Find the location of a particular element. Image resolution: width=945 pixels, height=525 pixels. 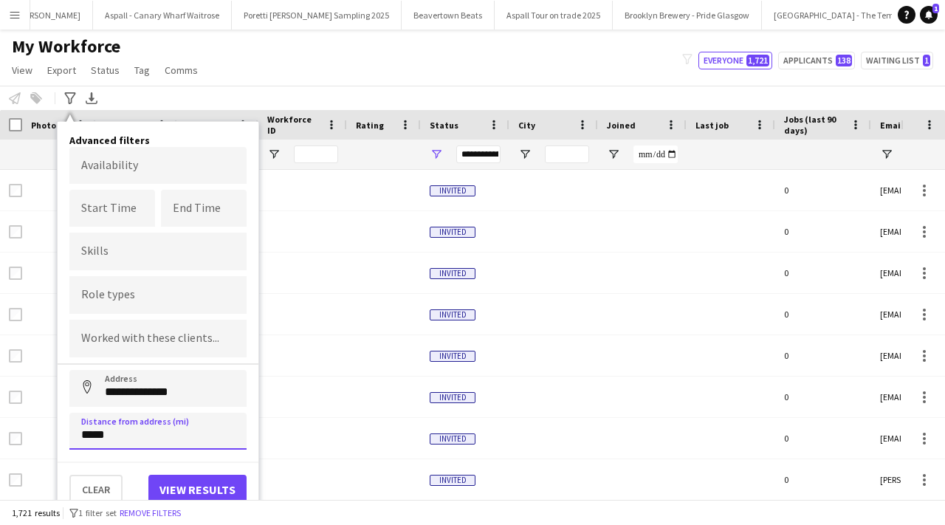

span: 1,721 is located at coordinates (758, 61).